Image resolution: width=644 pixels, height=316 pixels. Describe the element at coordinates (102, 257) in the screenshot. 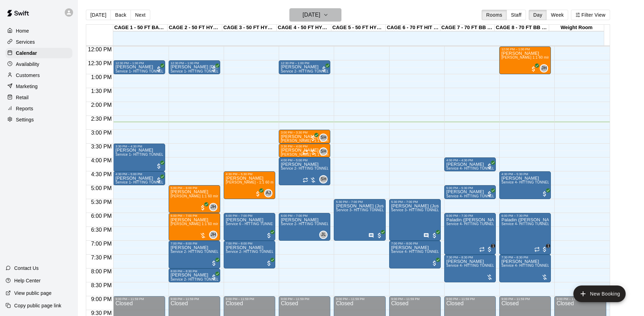

I see `span: 7:30 PM` at that location.